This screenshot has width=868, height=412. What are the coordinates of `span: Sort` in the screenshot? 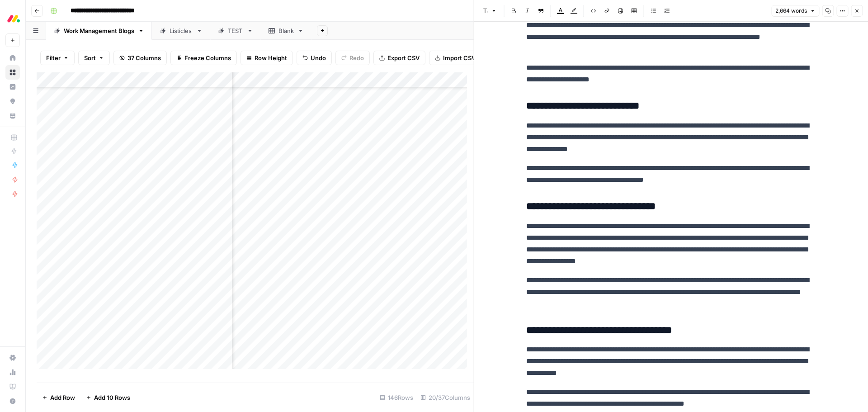 It's located at (90, 58).